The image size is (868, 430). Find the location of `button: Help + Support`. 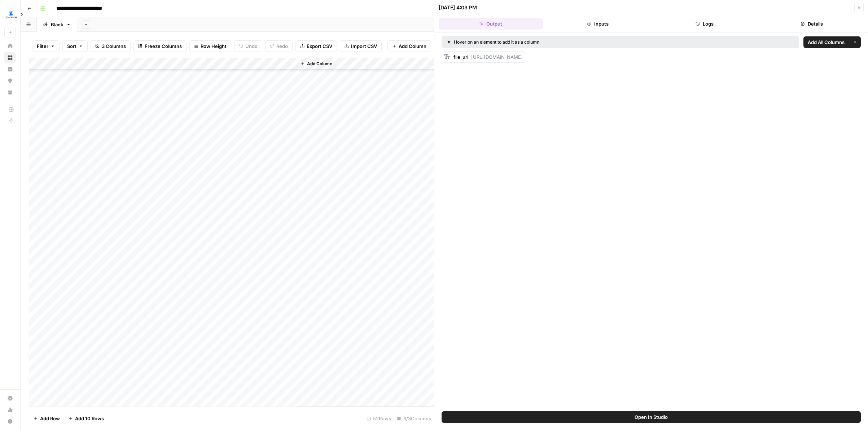

button: Help + Support is located at coordinates (10, 421).